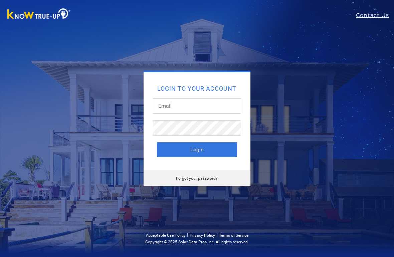 This screenshot has width=394, height=257. I want to click on a: Forgot your password?, so click(197, 179).